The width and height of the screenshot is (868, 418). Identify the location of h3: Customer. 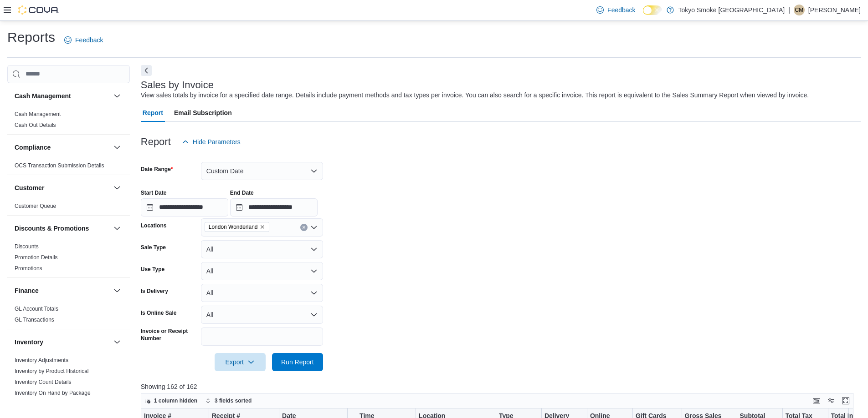
(29, 188).